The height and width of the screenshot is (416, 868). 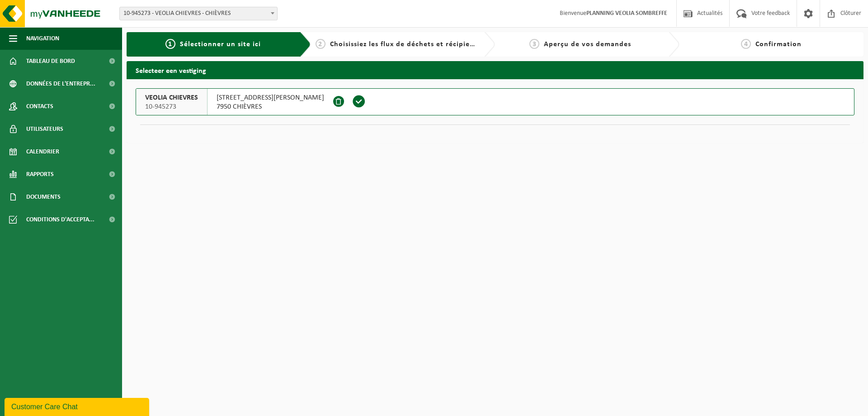 What do you see at coordinates (321, 44) in the screenshot?
I see `span: 2` at bounding box center [321, 44].